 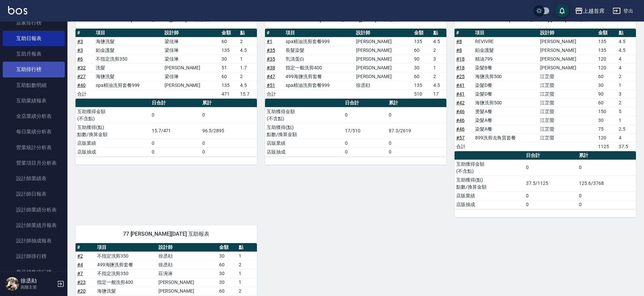 What do you see at coordinates (34, 272) in the screenshot?
I see `a: 商品銷售排行榜` at bounding box center [34, 272].